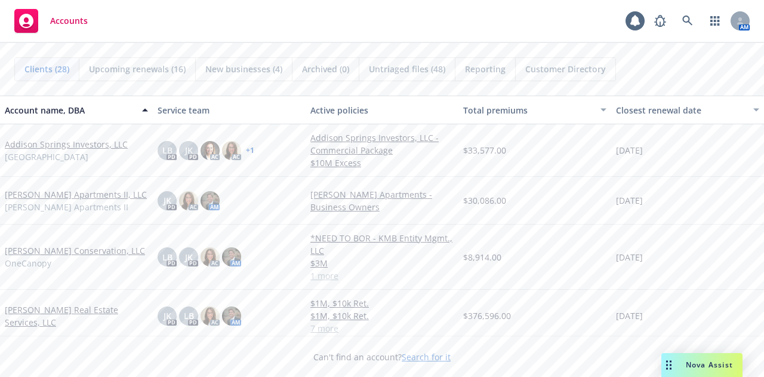 This screenshot has width=764, height=377. What do you see at coordinates (485, 200) in the screenshot?
I see `span: $30,086.00` at bounding box center [485, 200].